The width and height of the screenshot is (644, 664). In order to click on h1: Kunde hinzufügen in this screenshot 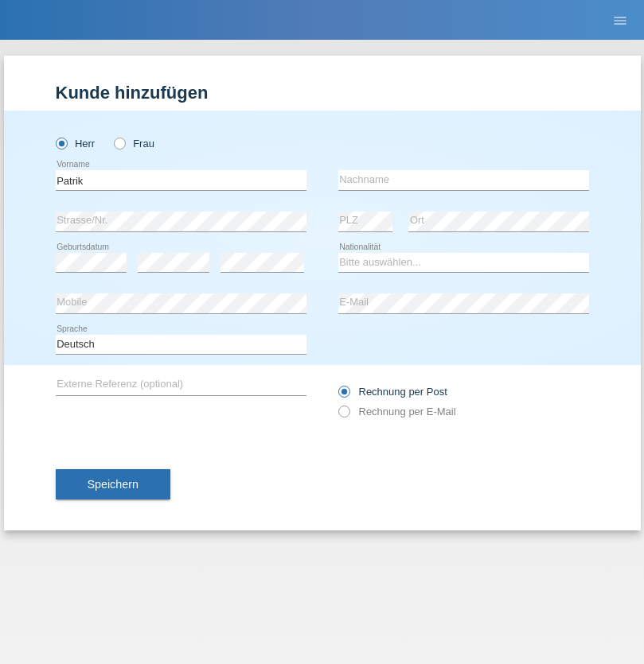, I will do `click(322, 93)`.